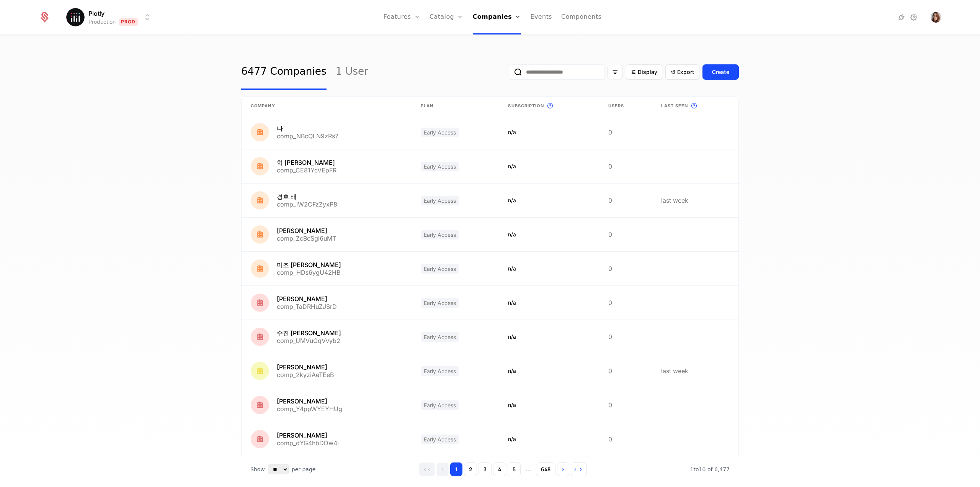 Image resolution: width=980 pixels, height=487 pixels. Describe the element at coordinates (500, 469) in the screenshot. I see `button: Go to page 4` at that location.